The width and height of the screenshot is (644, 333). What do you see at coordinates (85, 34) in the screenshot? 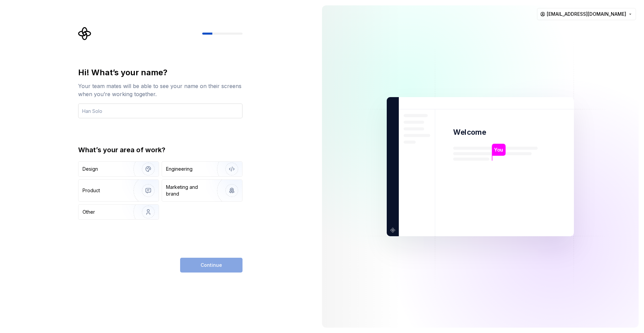
I see `svg: Supernova Logo` at bounding box center [85, 34].